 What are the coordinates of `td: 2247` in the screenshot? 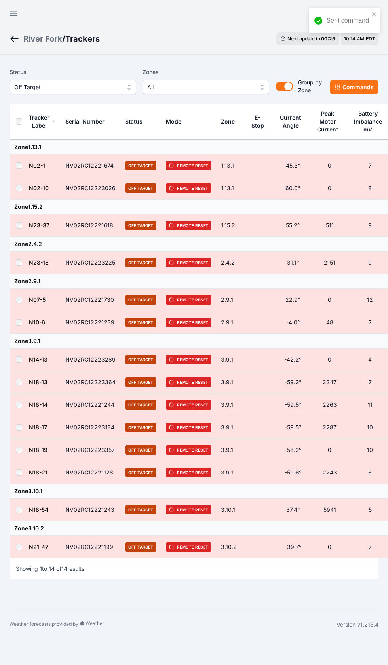 It's located at (329, 382).